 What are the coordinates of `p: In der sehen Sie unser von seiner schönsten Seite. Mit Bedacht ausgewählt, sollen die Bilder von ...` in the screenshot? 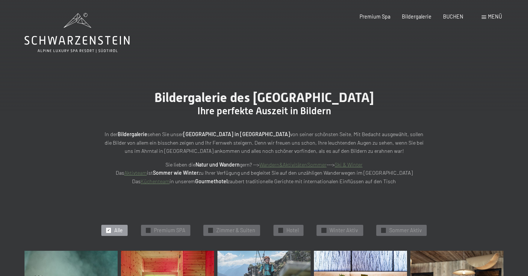 It's located at (264, 143).